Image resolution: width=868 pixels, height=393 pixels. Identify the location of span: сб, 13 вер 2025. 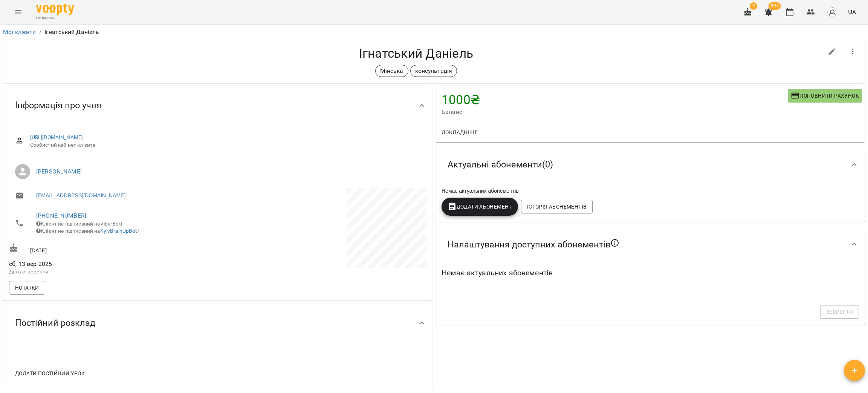
(112, 264).